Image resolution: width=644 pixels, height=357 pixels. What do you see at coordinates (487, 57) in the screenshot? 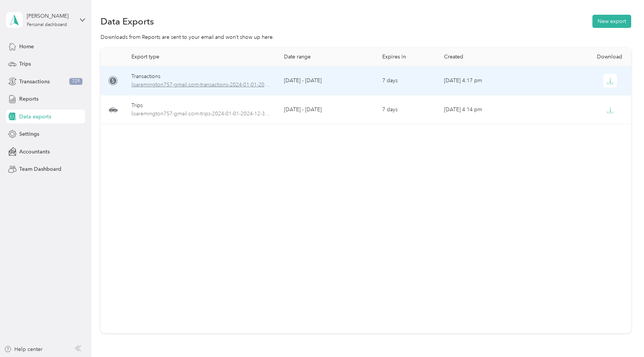
I see `th: Created` at bounding box center [487, 57].